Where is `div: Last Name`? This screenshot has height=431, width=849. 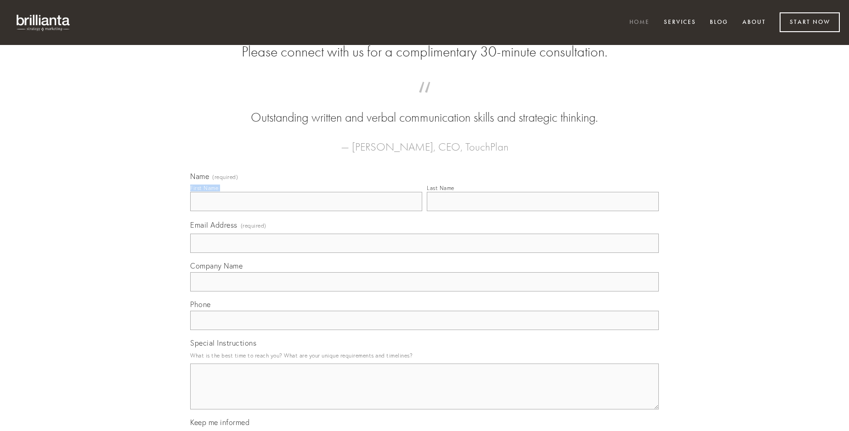
div: Last Name is located at coordinates (440, 188).